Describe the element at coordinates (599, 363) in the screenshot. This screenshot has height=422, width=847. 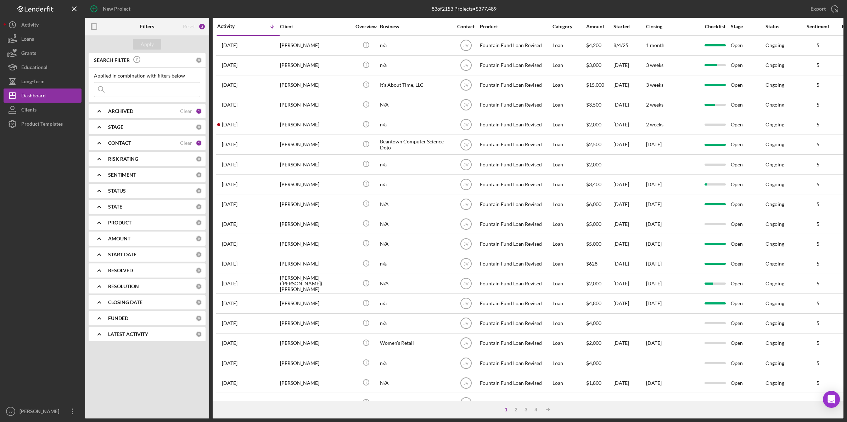
I see `div: $4,000` at that location.